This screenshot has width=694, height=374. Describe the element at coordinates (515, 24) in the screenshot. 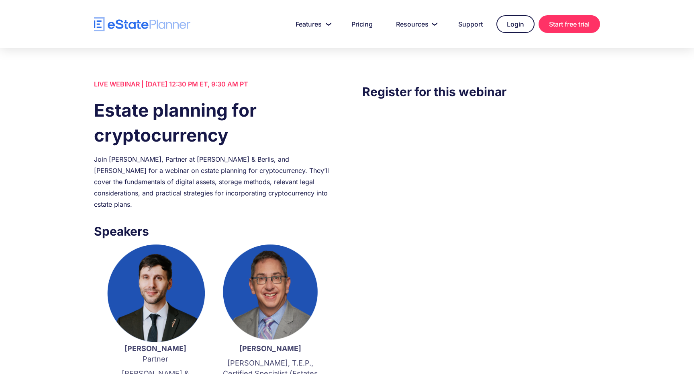

I see `a: Login` at that location.